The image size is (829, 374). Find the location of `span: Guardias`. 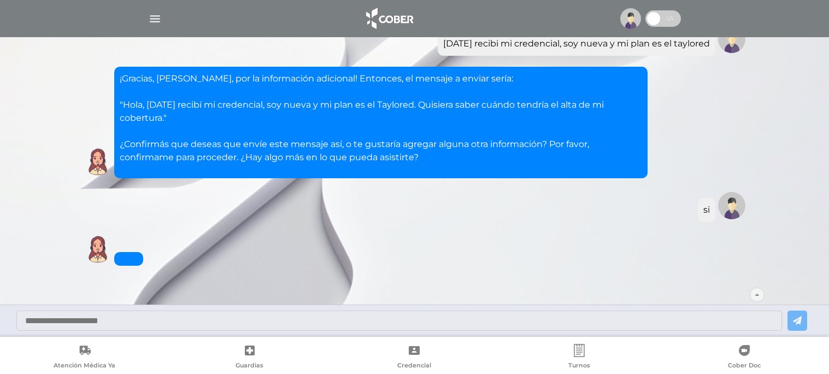

span: Guardias is located at coordinates (249, 366).